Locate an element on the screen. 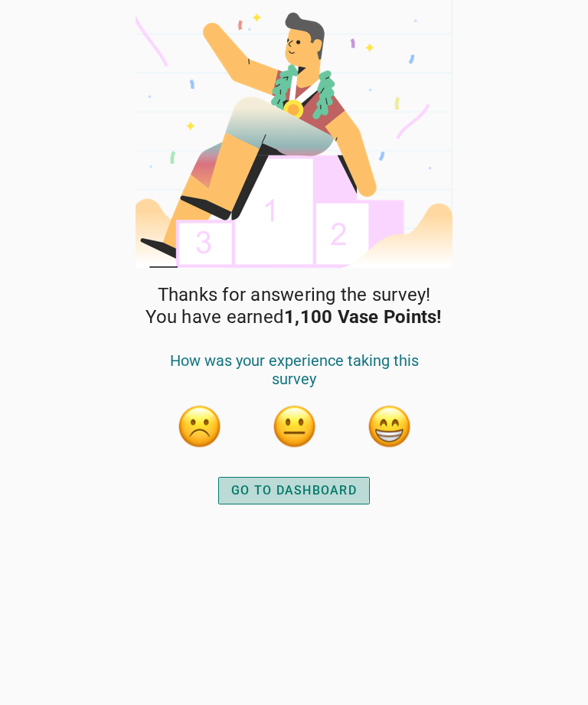 The height and width of the screenshot is (705, 588). div: How was your experience taking this survey is located at coordinates (294, 378).